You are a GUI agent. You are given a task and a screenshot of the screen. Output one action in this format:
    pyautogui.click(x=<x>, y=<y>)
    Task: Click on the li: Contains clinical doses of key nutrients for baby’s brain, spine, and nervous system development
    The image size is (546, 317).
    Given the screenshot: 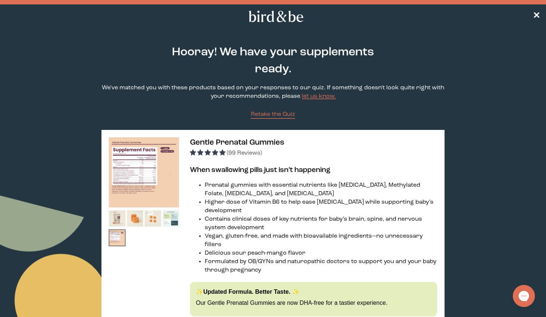 What is the action you would take?
    pyautogui.click(x=321, y=224)
    